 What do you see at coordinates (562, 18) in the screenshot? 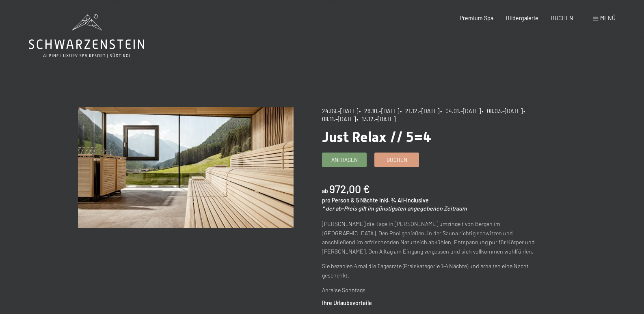
I see `span: BUCHEN` at bounding box center [562, 18].